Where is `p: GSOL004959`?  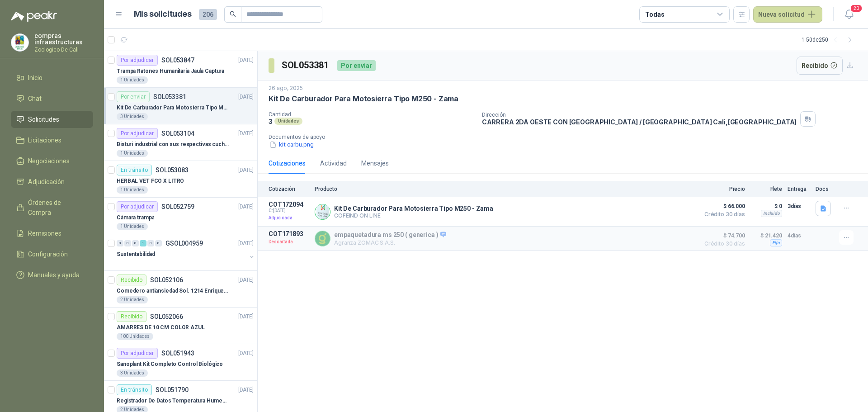 p: GSOL004959 is located at coordinates (184, 243).